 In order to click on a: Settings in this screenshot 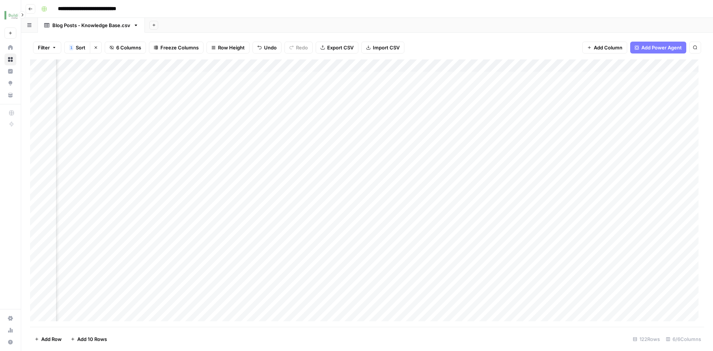, I will do `click(10, 318)`.